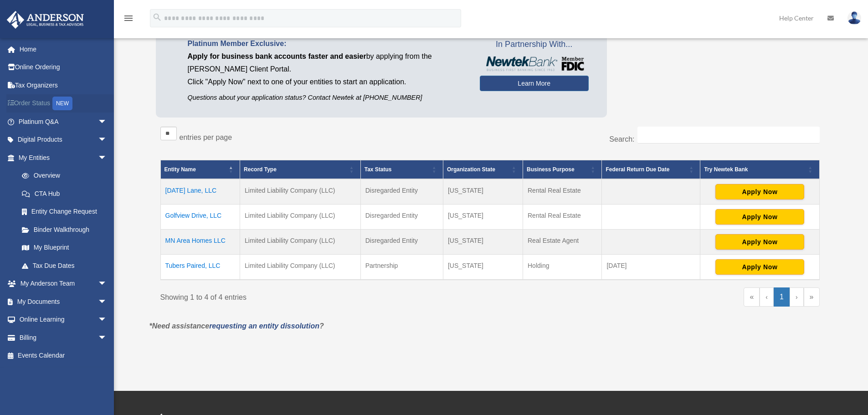 The width and height of the screenshot is (868, 415). What do you see at coordinates (64, 301) in the screenshot?
I see `a: My Documentsarrow_drop_down` at bounding box center [64, 301].